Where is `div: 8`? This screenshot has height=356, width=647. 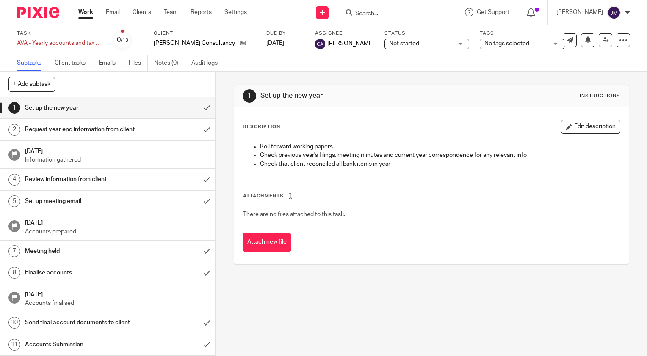
div: 8 is located at coordinates (14, 273).